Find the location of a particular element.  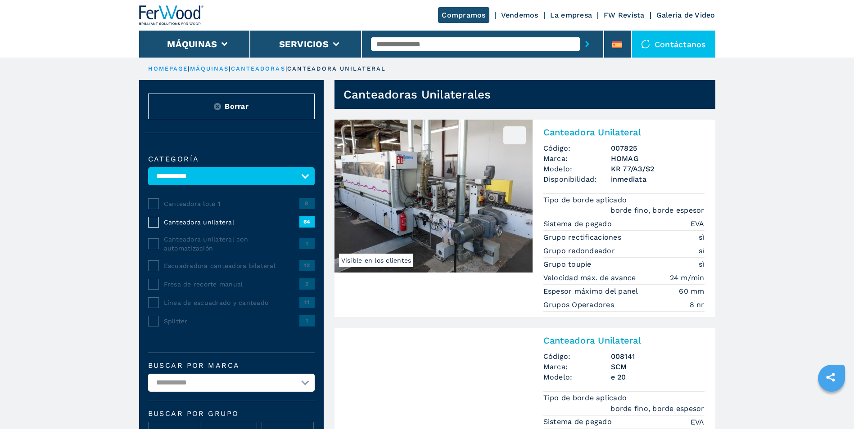

span: Canteadora unilateral con automatización is located at coordinates (231, 244).